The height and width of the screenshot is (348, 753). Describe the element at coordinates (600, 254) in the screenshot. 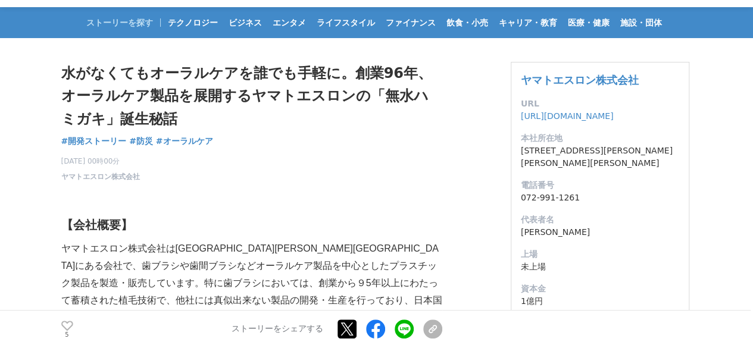

I see `dt: 上場` at that location.